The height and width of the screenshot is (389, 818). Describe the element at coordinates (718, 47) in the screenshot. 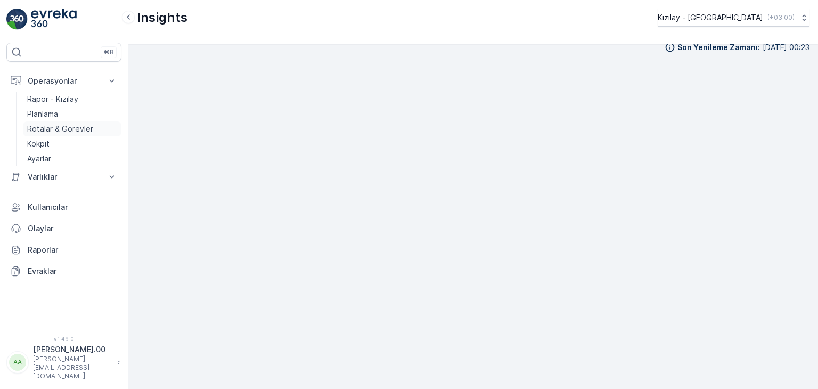

I see `p: Son Yenileme Zamanı :` at that location.